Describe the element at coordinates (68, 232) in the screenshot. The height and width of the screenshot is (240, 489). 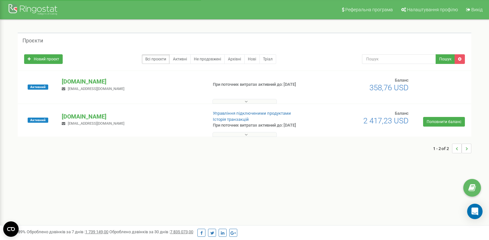
I see `span: Оброблено дзвінків за 7 днів :` at that location.